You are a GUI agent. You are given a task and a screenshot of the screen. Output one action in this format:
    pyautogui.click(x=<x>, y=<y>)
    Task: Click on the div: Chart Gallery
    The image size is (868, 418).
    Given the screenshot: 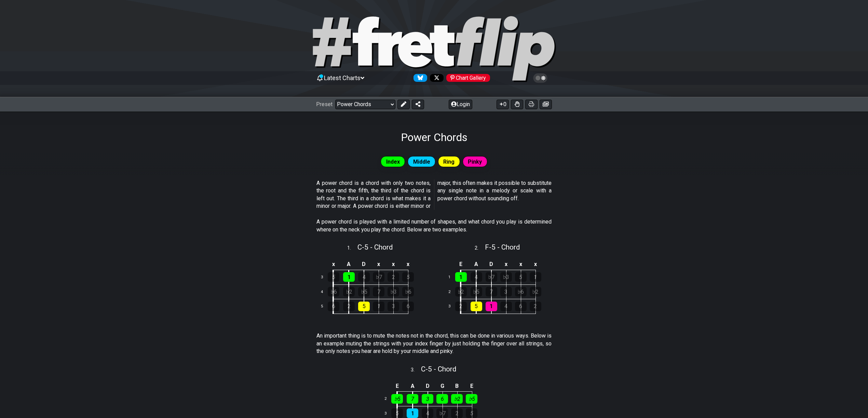 What is the action you would take?
    pyautogui.click(x=469, y=78)
    